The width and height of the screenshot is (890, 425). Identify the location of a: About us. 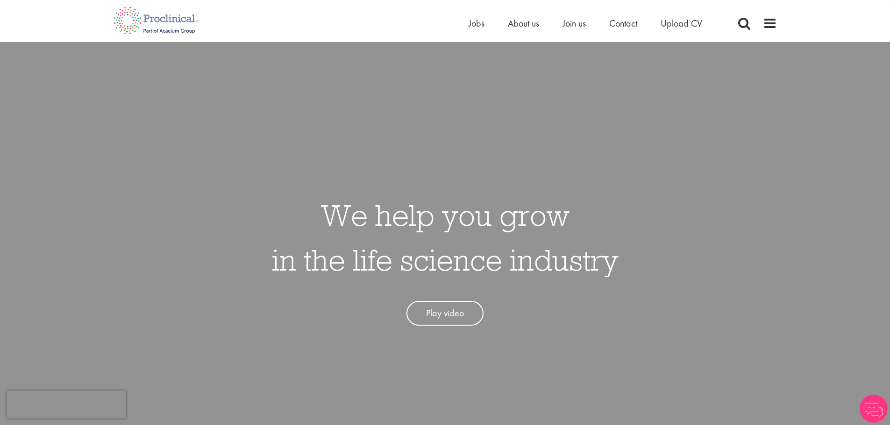
(523, 23).